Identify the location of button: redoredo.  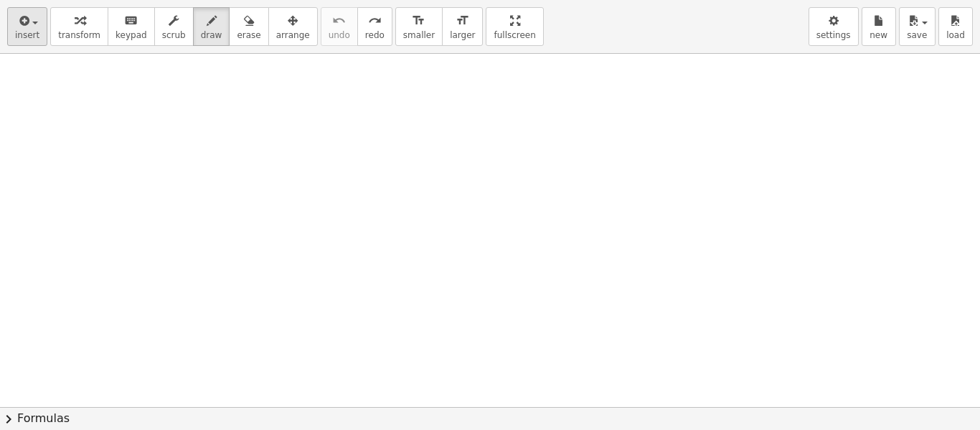
(374, 27).